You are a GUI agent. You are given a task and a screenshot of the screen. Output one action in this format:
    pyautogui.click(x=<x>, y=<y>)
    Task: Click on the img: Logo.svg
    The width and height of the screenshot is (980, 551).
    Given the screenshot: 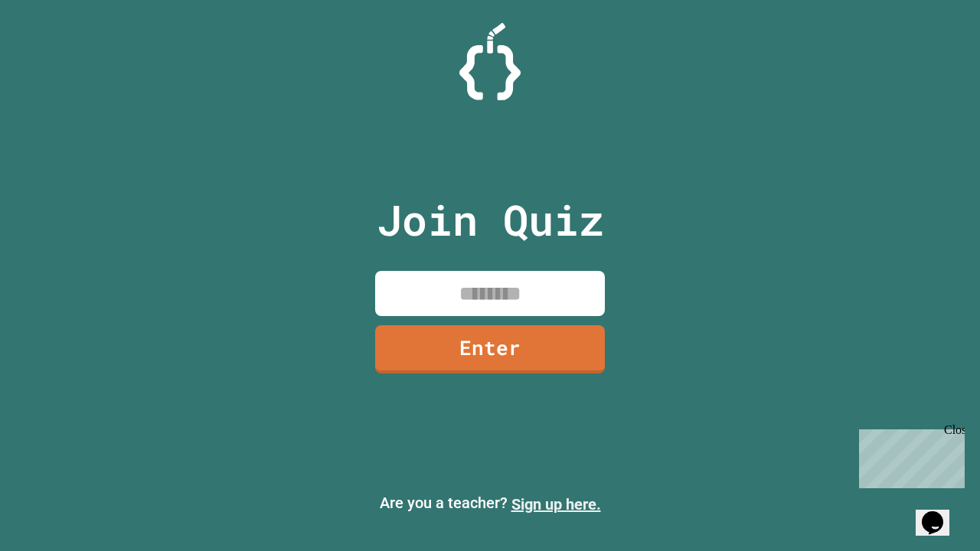 What is the action you would take?
    pyautogui.click(x=490, y=61)
    